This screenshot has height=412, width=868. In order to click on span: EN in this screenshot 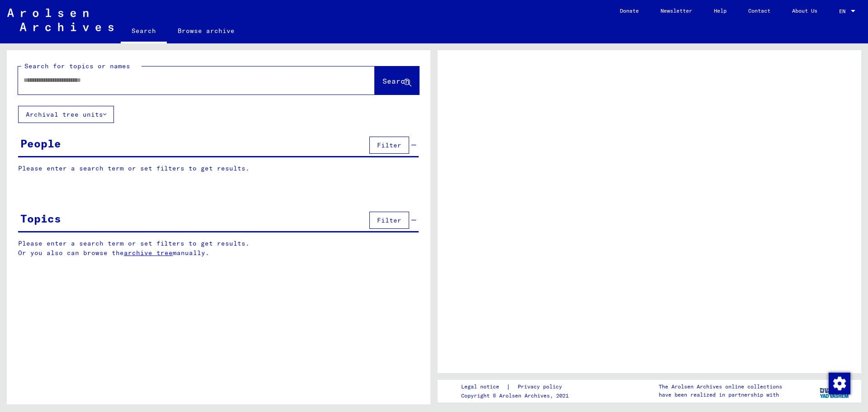, I will do `click(844, 11)`.